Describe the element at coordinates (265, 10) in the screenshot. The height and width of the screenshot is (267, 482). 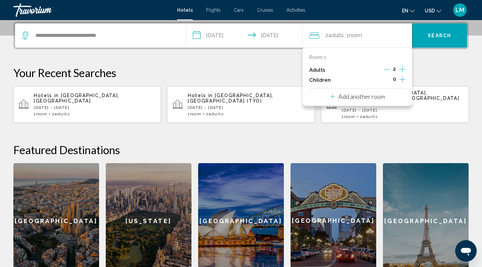
I see `span: Cruises` at that location.